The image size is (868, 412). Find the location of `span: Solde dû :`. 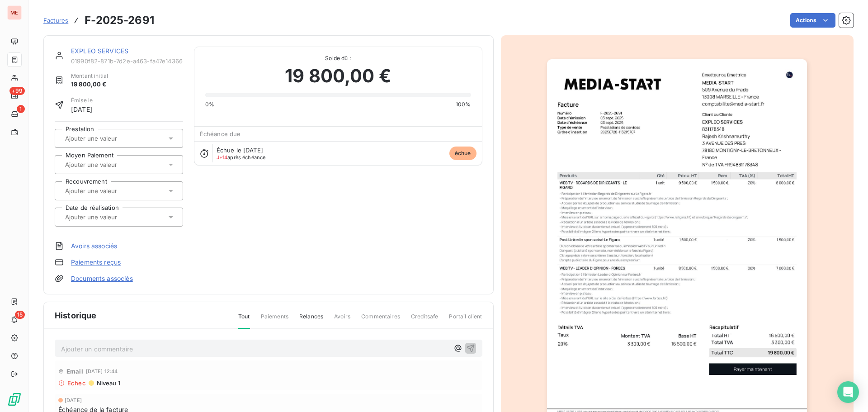

span: Solde dû : is located at coordinates (338, 58).